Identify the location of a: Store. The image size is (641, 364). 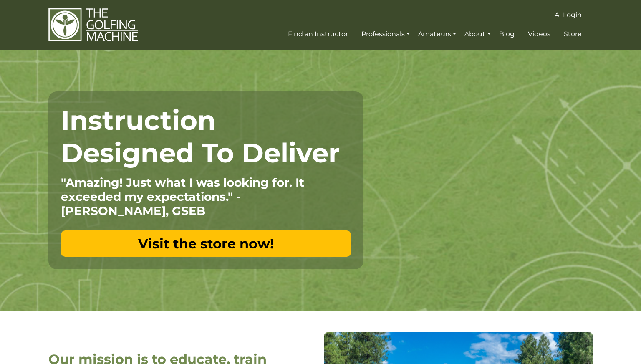
(572, 34).